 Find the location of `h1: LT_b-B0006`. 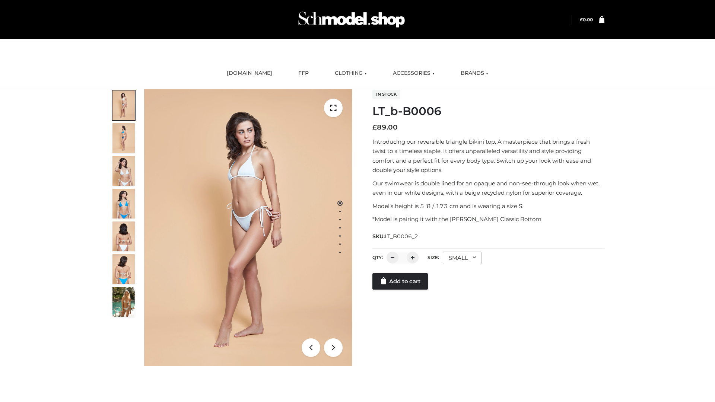

h1: LT_b-B0006 is located at coordinates (488, 111).